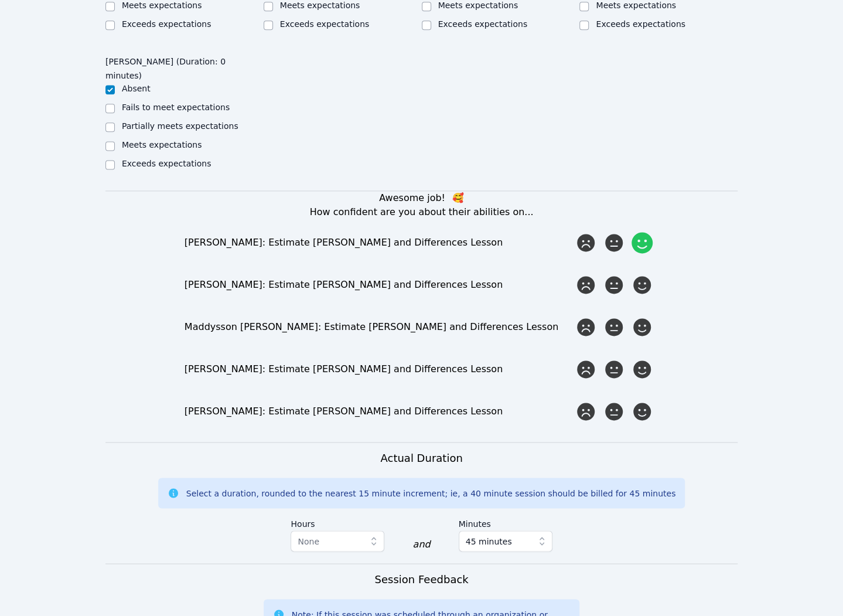 The height and width of the screenshot is (616, 843). What do you see at coordinates (505, 541) in the screenshot?
I see `button: 45 minutes` at bounding box center [505, 541].